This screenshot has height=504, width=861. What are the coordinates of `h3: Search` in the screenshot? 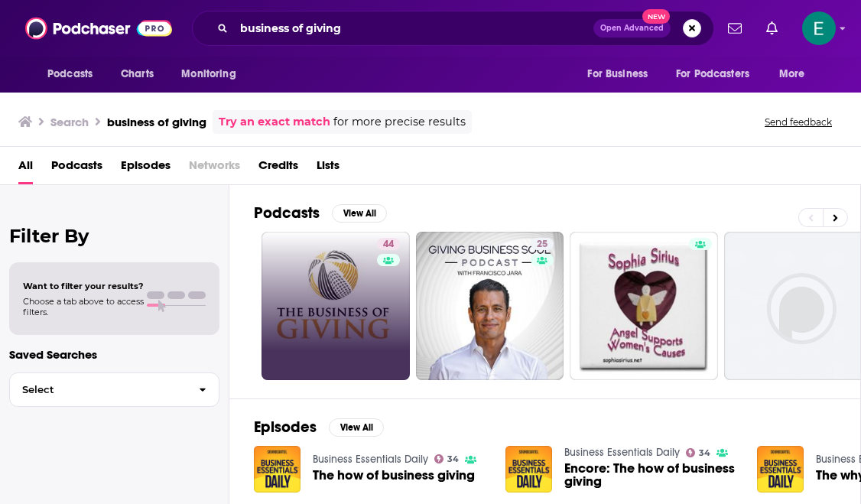 It's located at (69, 122).